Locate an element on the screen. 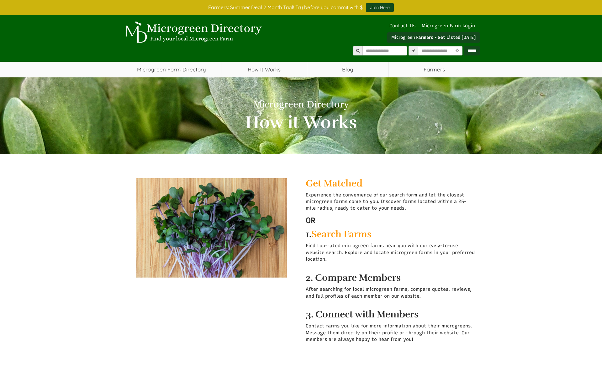  a: How It Works is located at coordinates (264, 70).